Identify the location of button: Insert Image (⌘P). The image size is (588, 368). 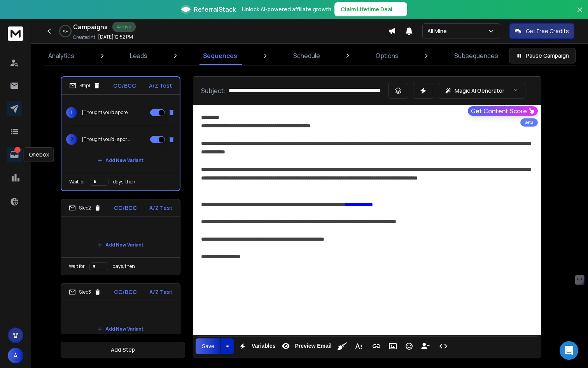
(393, 346).